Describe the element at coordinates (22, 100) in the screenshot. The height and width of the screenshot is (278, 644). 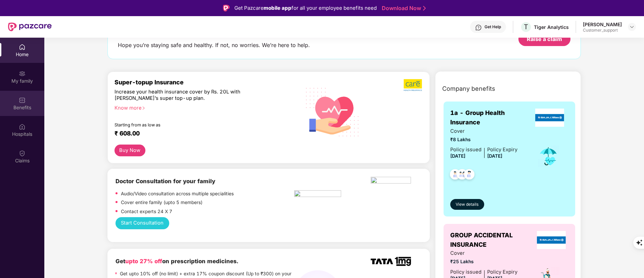
I see `img: svg+xml;base64,PHN2ZyBpZD0iQmVuZWZpdHMiIHhtbG5zPSJodHRwOi8vd3d3LnczLm9yZy8yMDAwL3N2ZyIgd2lkdGg9Ij...` at that location.